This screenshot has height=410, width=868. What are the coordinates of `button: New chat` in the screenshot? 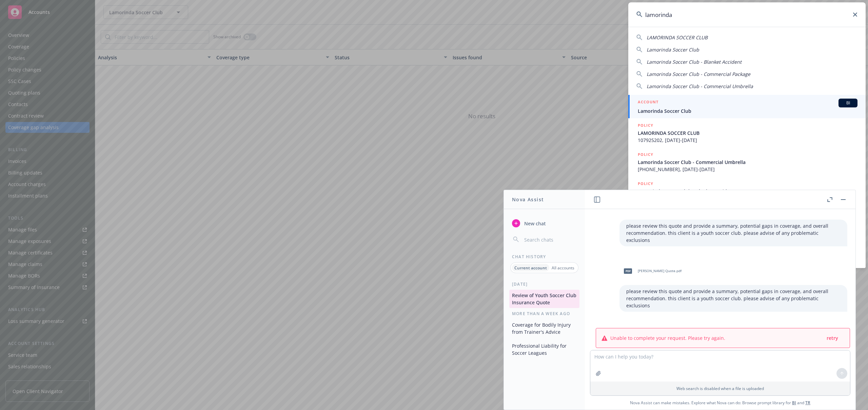 It's located at (544, 223).